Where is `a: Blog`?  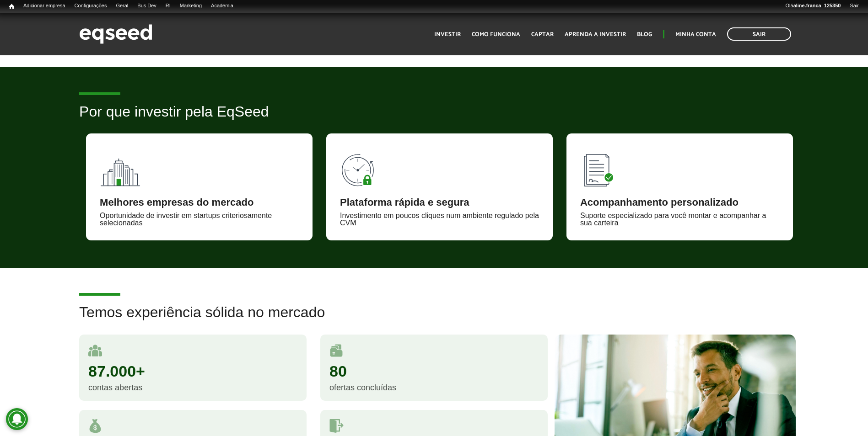
a: Blog is located at coordinates (644, 34).